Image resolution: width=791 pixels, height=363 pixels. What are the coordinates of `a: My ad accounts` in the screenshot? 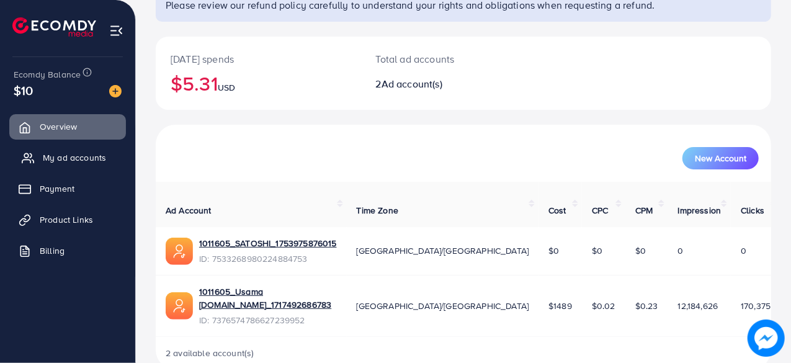 It's located at (68, 158).